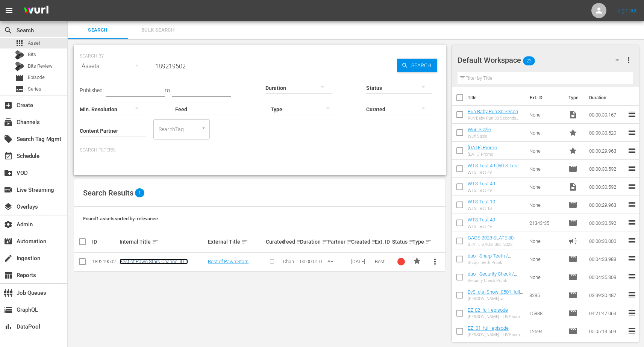 The height and width of the screenshot is (347, 644). I want to click on div: Partner, so click(338, 241).